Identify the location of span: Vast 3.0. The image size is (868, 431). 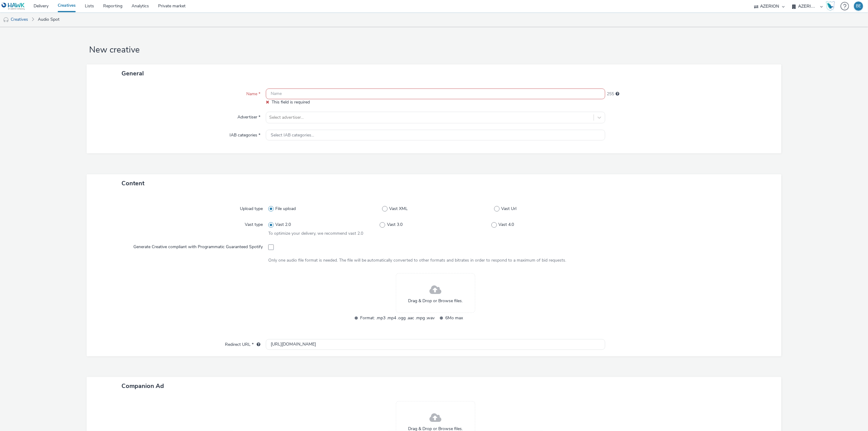
(395, 225).